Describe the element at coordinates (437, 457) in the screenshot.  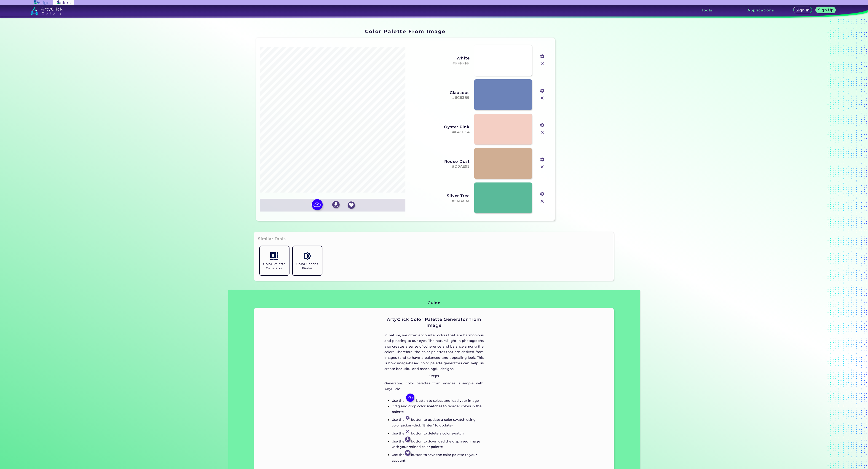
I see `p: Use the button to save the color palette to your account` at that location.